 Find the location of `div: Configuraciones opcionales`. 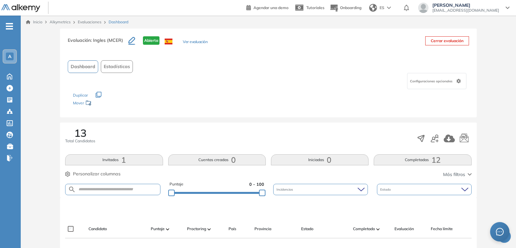

div: Configuraciones opcionales is located at coordinates (436, 81).